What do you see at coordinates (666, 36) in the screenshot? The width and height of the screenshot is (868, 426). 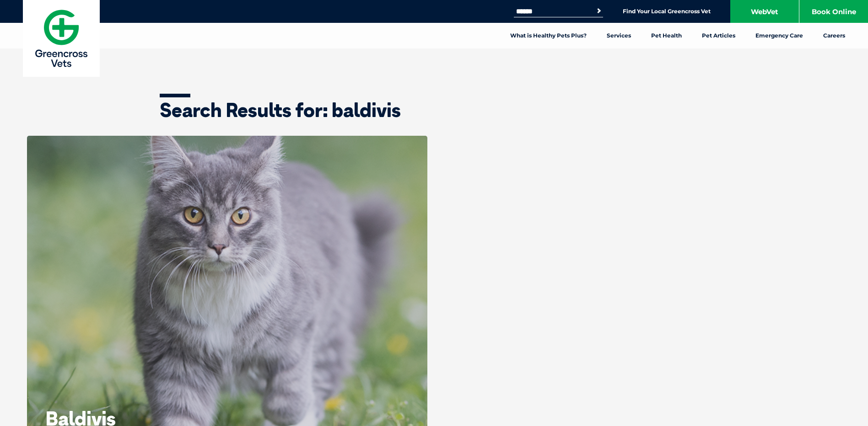 I see `a: Pet Health` at bounding box center [666, 36].